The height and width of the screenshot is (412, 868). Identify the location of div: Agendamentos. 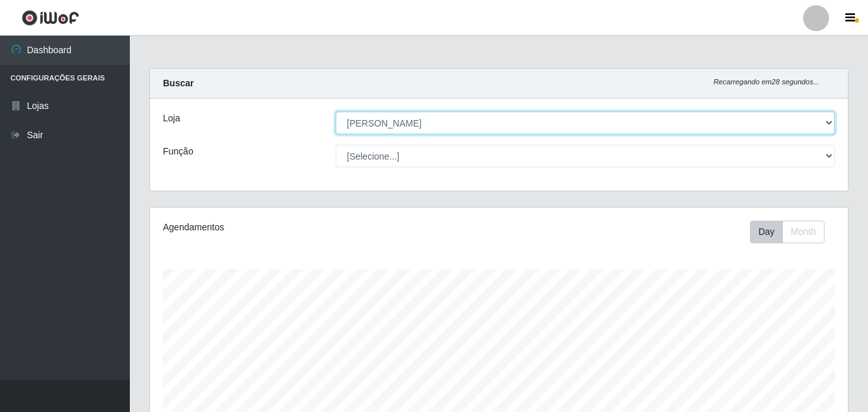
(297, 227).